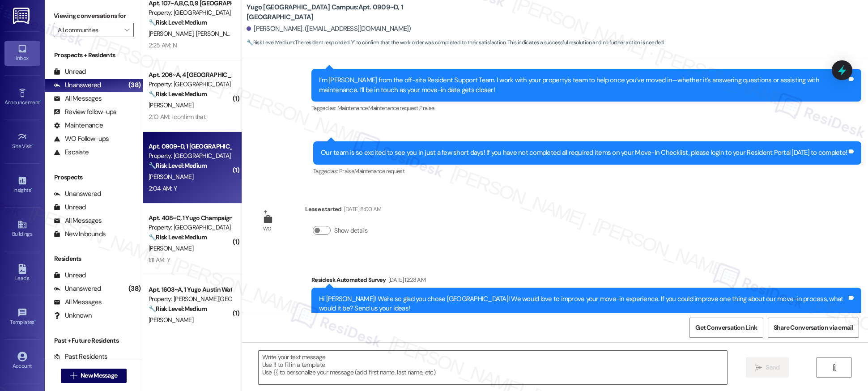 This screenshot has width=868, height=391. I want to click on div: Unknown, so click(73, 315).